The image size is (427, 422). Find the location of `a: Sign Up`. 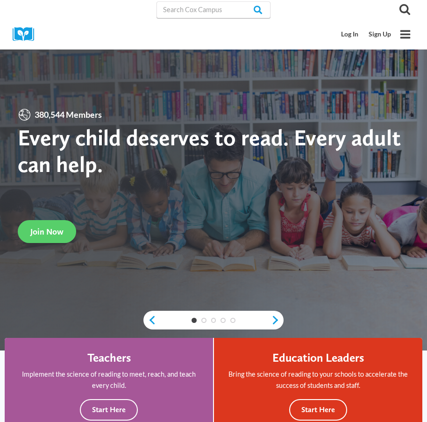

a: Sign Up is located at coordinates (380, 34).